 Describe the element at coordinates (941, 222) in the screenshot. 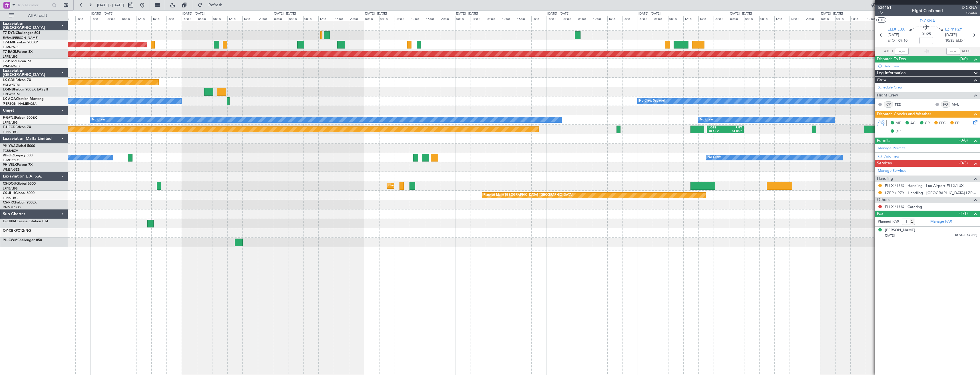

I see `a: Manage PAX` at that location.